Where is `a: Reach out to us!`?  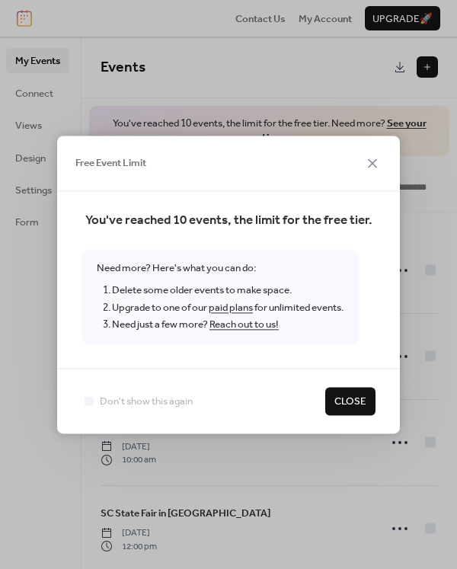 a: Reach out to us! is located at coordinates (244, 324).